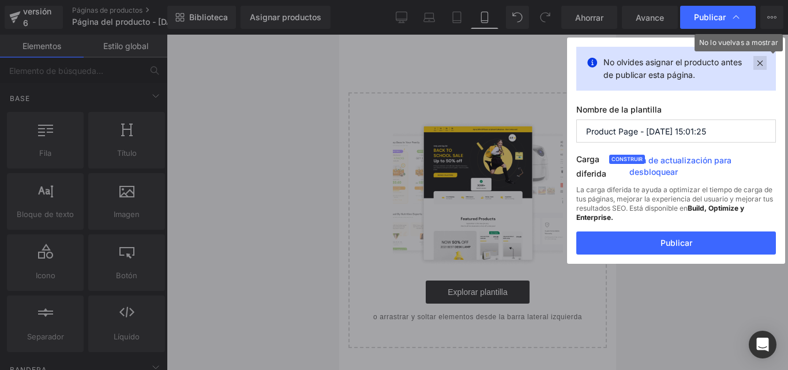 Image resolution: width=788 pixels, height=370 pixels. Describe the element at coordinates (762, 344) in the screenshot. I see `div: Abrir Intercom Messenger` at that location.